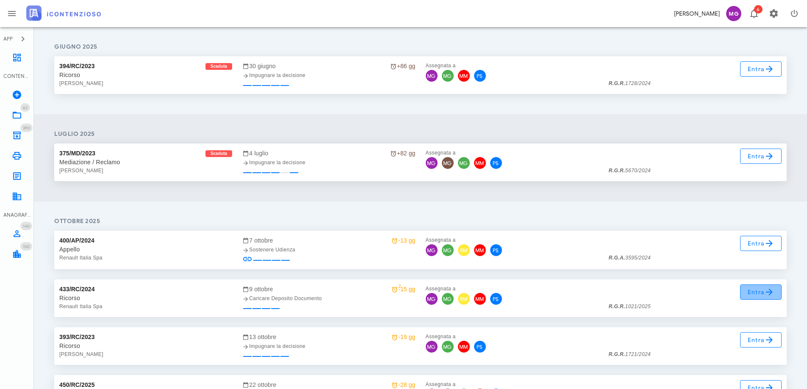  Describe the element at coordinates (329, 299) in the screenshot. I see `div: Caricare Deposito Documento` at that location.